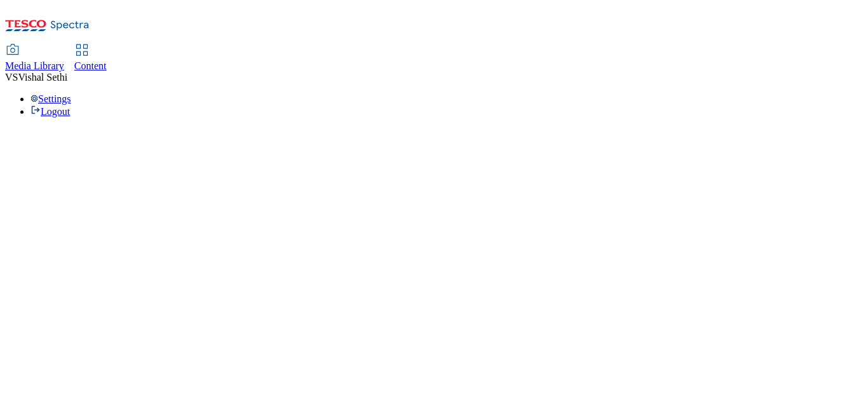 The width and height of the screenshot is (868, 402). Describe the element at coordinates (11, 77) in the screenshot. I see `span: VS` at that location.